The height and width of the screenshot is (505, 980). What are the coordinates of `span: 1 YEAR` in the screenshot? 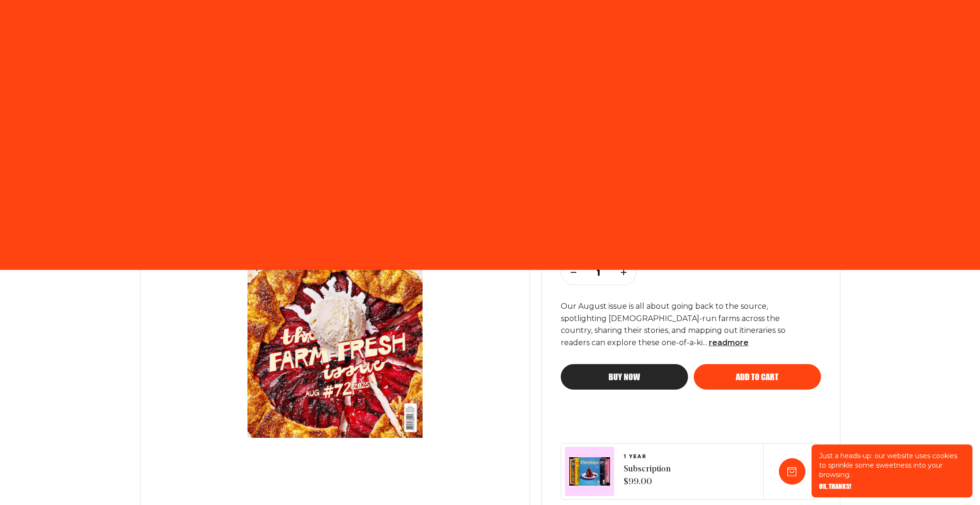 It's located at (647, 457).